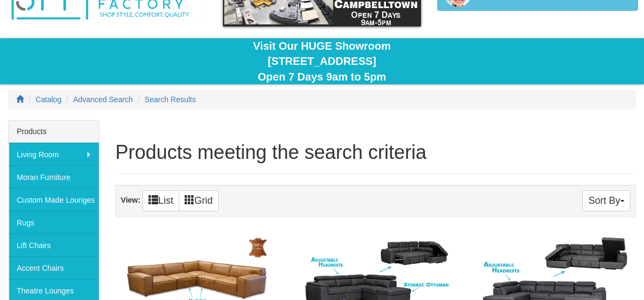 The image size is (644, 300). I want to click on a: Advanced Search, so click(103, 100).